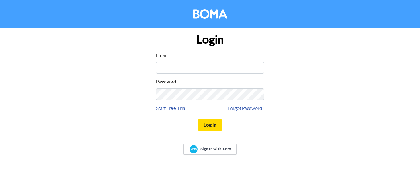 This screenshot has height=186, width=420. Describe the element at coordinates (210, 40) in the screenshot. I see `h1: Login` at that location.